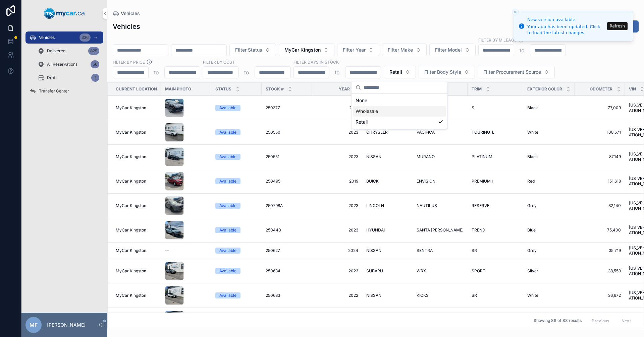 The width and height of the screenshot is (644, 337). Describe the element at coordinates (533, 271) in the screenshot. I see `span: Silver` at that location.